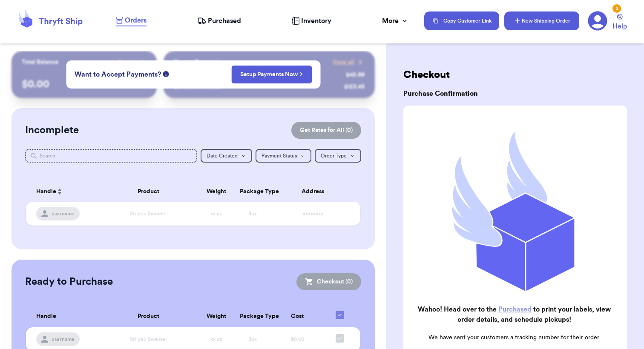 The width and height of the screenshot is (644, 349). Describe the element at coordinates (514, 315) in the screenshot. I see `h2: Wahoo! Head over to the to print your labels, view order details, and schedule pickups!` at that location.